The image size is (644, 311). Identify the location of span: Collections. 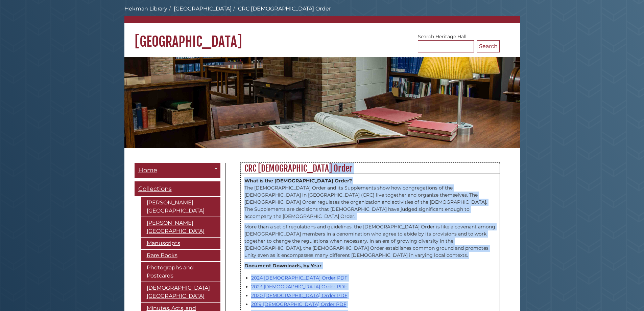
(155, 189).